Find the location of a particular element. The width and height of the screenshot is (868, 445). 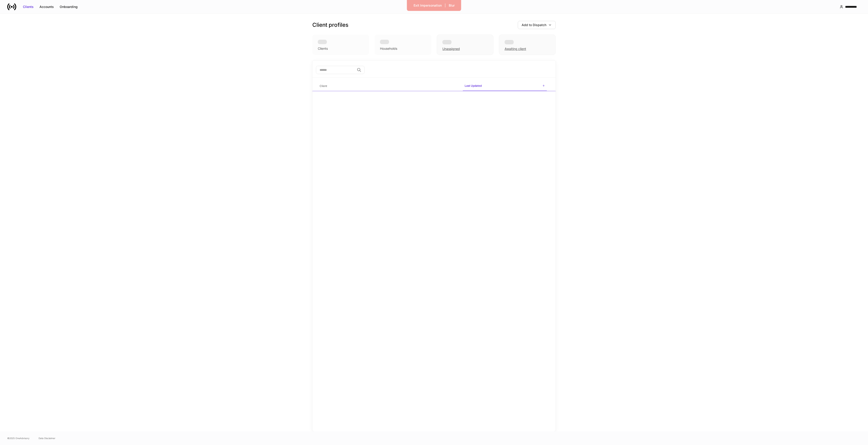

button: Exit Impersonation is located at coordinates (428, 6).